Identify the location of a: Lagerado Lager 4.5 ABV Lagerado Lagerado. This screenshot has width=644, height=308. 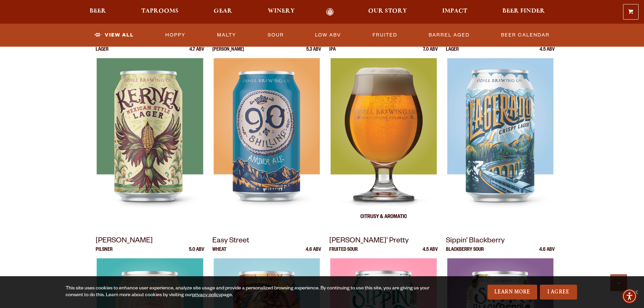
(501, 131).